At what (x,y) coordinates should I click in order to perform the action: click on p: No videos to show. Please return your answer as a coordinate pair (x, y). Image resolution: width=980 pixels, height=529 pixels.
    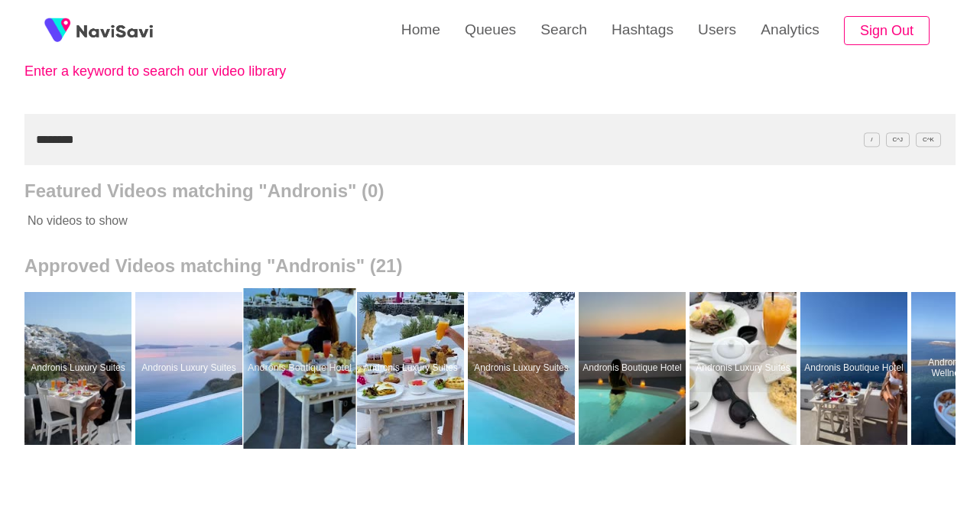
    Looking at the image, I should click on (443, 221).